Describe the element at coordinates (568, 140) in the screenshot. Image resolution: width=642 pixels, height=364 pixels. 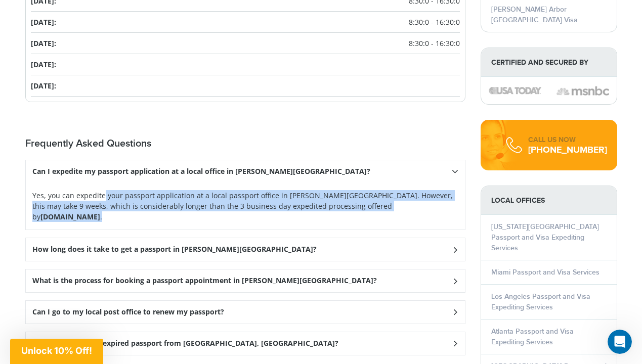
I see `div: CALL US NOW` at that location.